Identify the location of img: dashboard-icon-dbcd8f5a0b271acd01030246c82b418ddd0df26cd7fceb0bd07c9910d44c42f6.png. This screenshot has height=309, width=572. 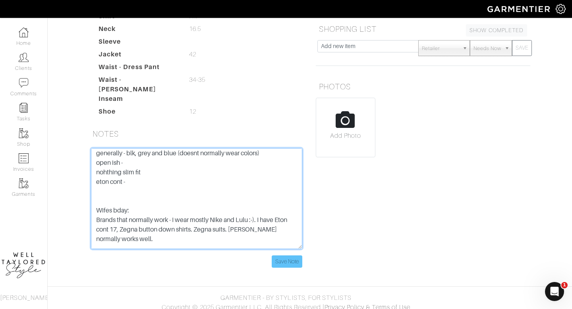
(23, 32).